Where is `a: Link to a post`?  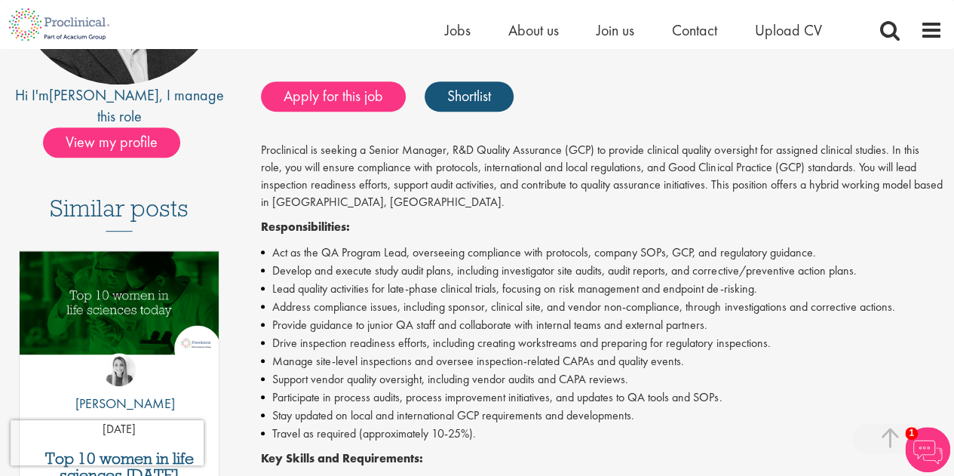 a: Link to a post is located at coordinates (119, 318).